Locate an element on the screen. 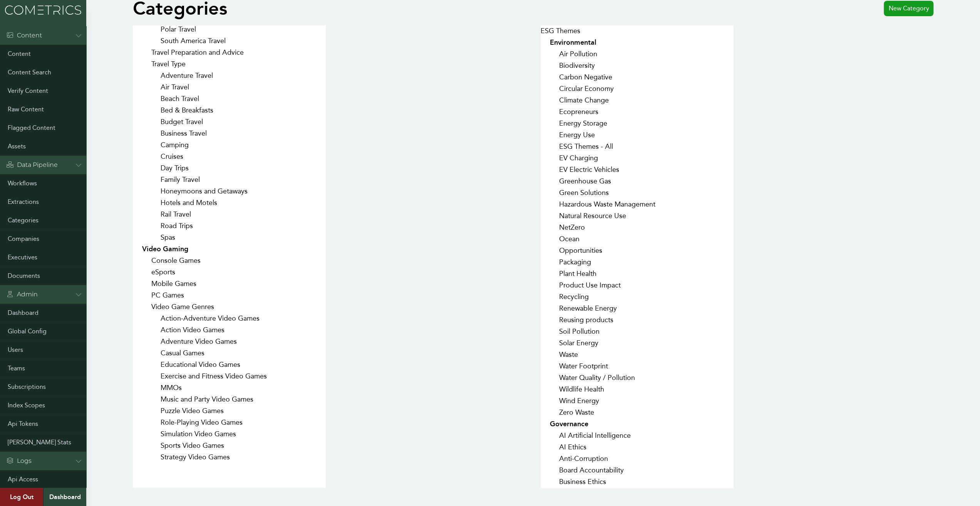 The width and height of the screenshot is (980, 506). a: Business Ethics is located at coordinates (573, 482).